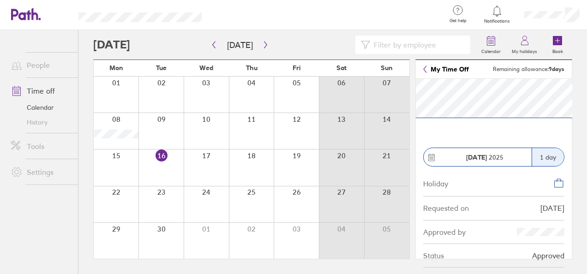 The width and height of the screenshot is (587, 274). I want to click on span: 2025, so click(485, 157).